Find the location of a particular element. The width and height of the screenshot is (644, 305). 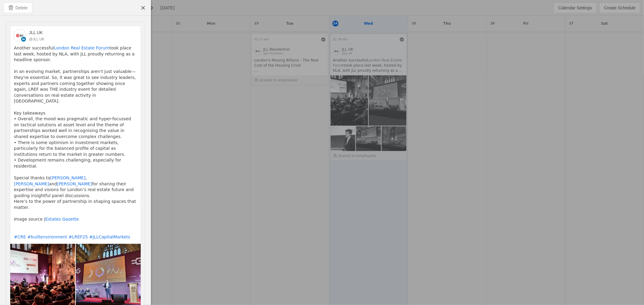

pre: Another successful took place last week, hosted by NLA, with JLL proudly returning as a headline ... is located at coordinates (75, 142).